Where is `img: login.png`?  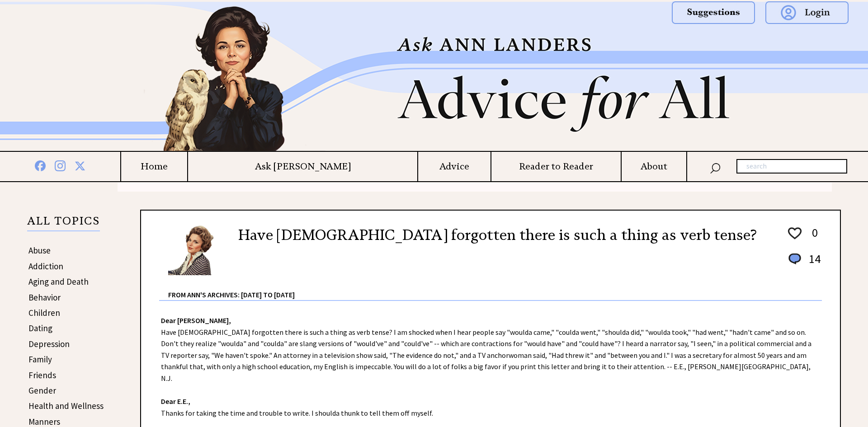
img: login.png is located at coordinates (807, 12).